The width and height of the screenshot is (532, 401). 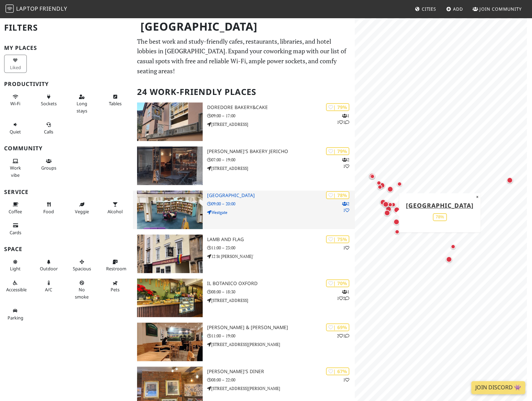 I want to click on div: | 79%, so click(x=338, y=151).